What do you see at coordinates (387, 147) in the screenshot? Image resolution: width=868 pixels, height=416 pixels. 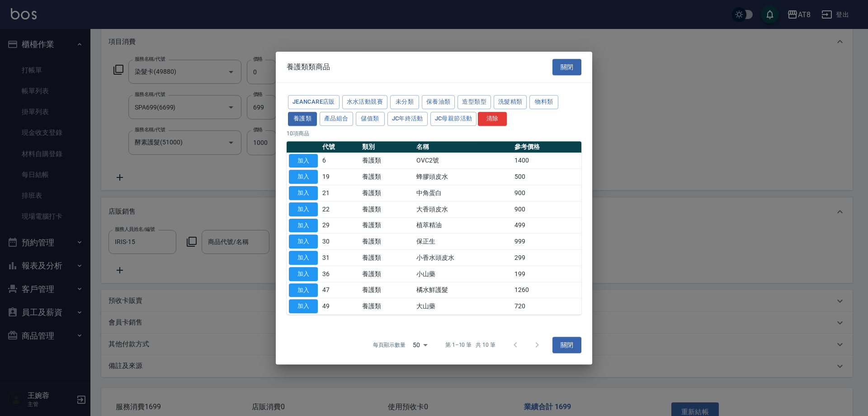 I see `th: 類別` at bounding box center [387, 147].